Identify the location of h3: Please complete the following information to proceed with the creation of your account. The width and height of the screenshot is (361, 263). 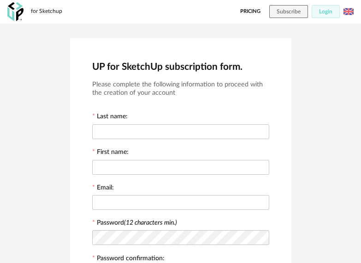
(181, 89).